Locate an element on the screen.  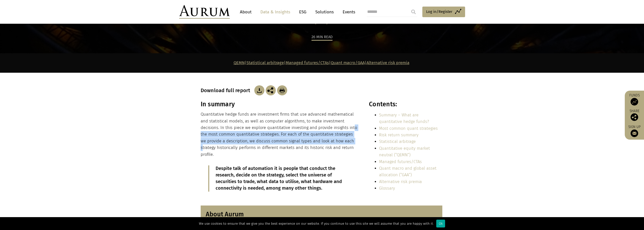
a: Risk return summary is located at coordinates (399, 135).